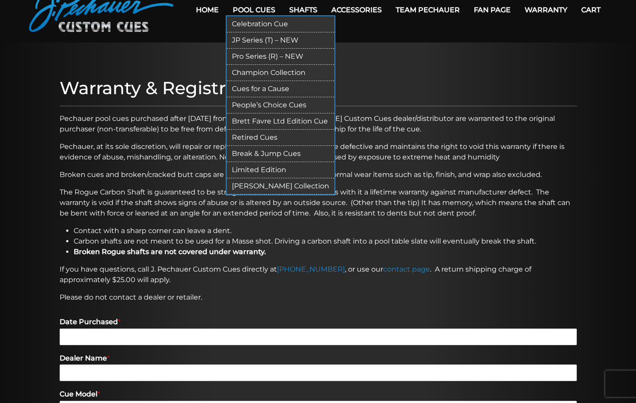 The image size is (636, 403). What do you see at coordinates (280, 24) in the screenshot?
I see `a: Celebration Cue` at bounding box center [280, 24].